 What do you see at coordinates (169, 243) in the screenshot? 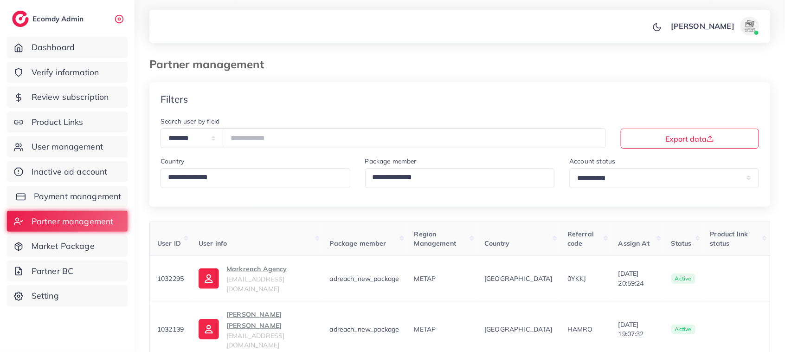
I see `span: User ID` at bounding box center [169, 243].